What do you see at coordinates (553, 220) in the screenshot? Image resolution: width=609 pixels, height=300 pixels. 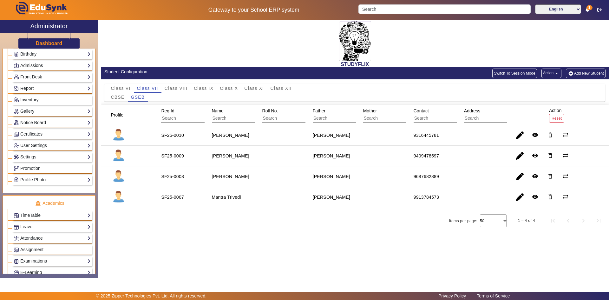 I see `button: First page` at bounding box center [553, 220].